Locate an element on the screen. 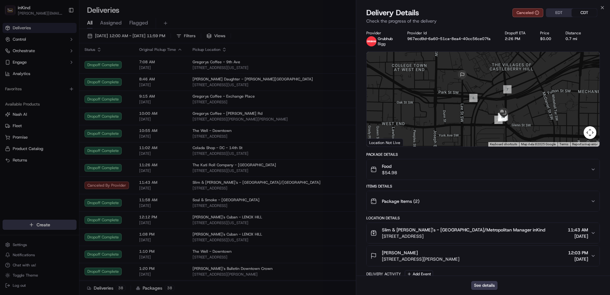  div: $0.00 is located at coordinates (548, 39).